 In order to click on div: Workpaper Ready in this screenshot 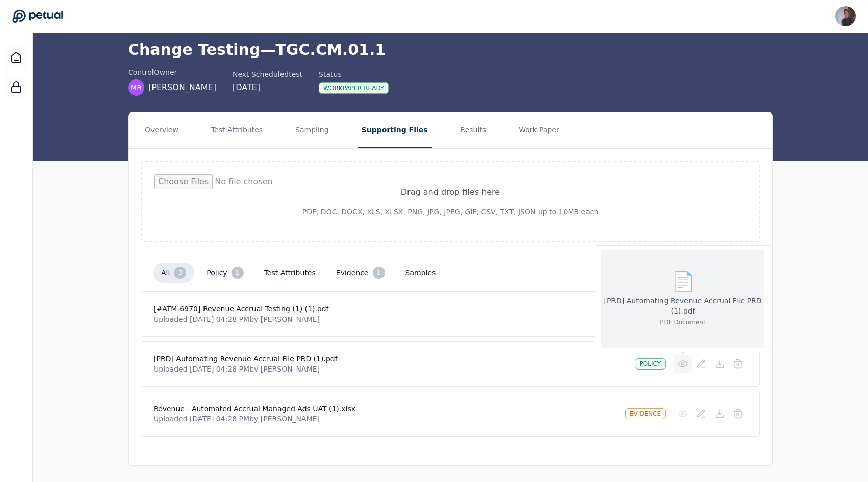, I will do `click(353, 88)`.